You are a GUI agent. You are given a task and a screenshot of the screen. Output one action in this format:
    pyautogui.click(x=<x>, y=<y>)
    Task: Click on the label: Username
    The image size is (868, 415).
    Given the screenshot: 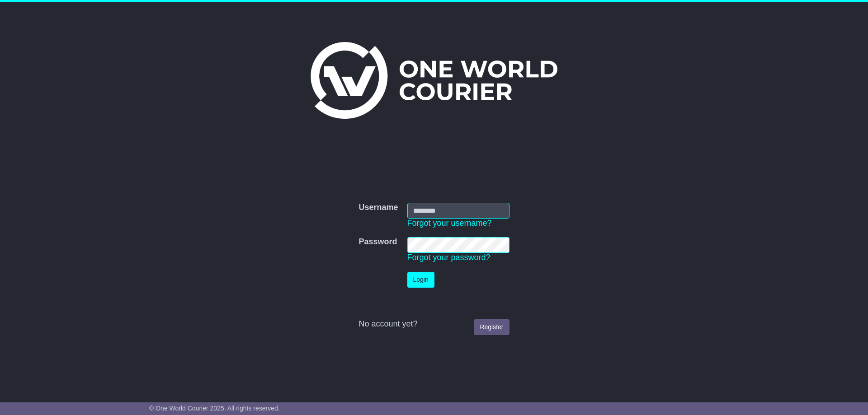 What is the action you would take?
    pyautogui.click(x=378, y=208)
    